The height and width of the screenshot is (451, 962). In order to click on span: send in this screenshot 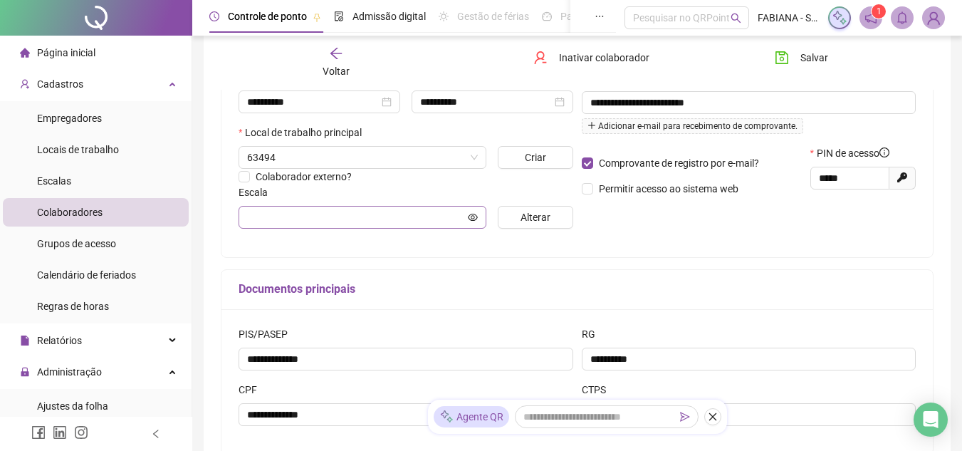, I will do `click(685, 416)`.